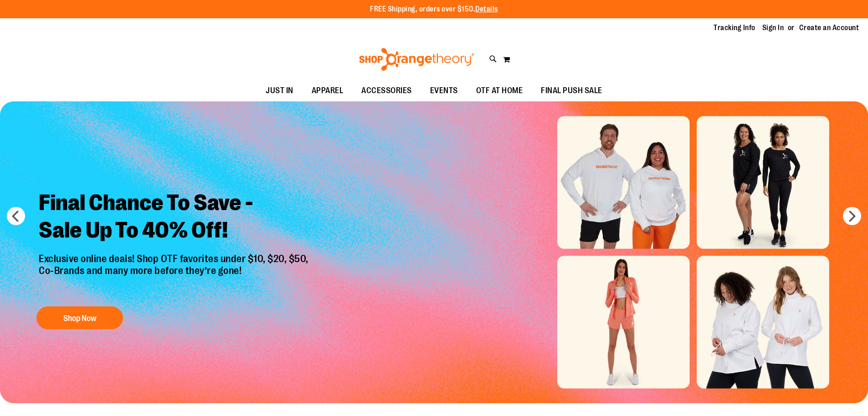 The width and height of the screenshot is (868, 416). I want to click on a: OTF AT HOME, so click(499, 90).